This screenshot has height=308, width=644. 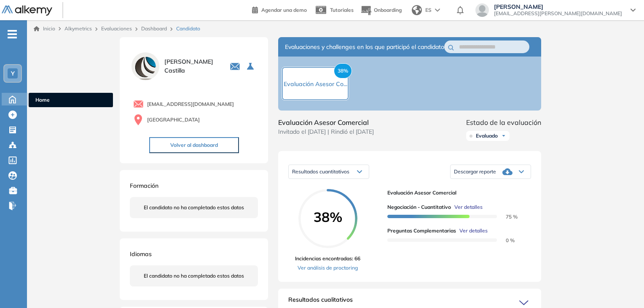 I want to click on span: 75 %, so click(x=507, y=217).